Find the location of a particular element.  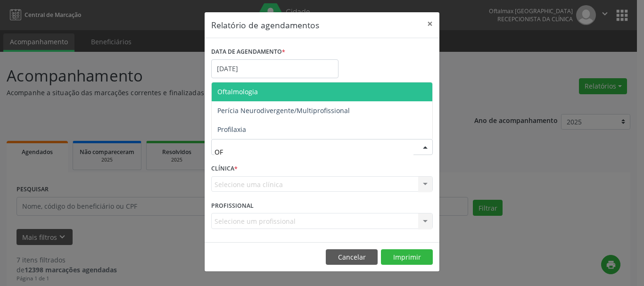

button: Close is located at coordinates (430, 24).